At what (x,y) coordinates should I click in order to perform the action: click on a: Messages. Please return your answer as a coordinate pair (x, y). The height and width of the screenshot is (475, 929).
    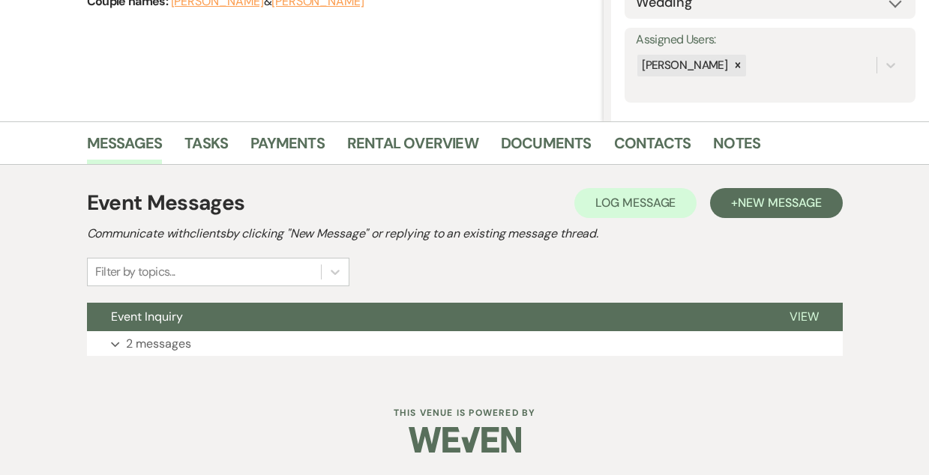
    Looking at the image, I should click on (124, 148).